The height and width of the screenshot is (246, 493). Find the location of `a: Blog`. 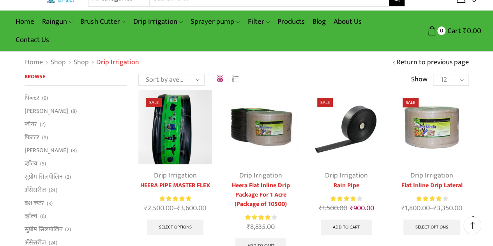

a: Blog is located at coordinates (319, 21).